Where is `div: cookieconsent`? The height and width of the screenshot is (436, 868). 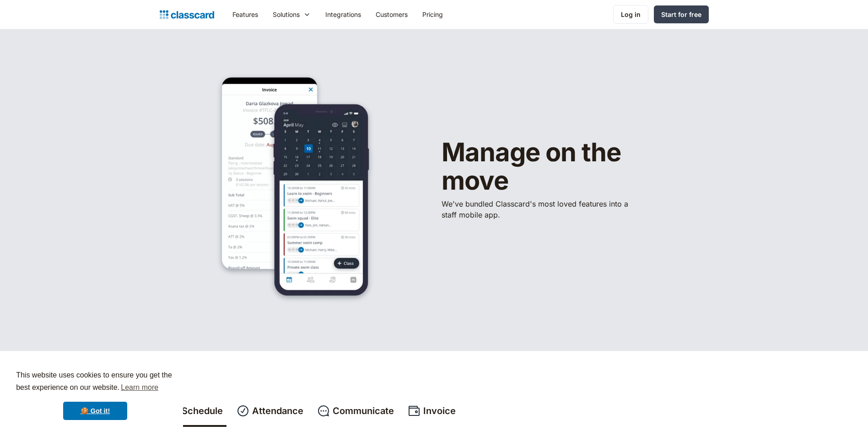
div: cookieconsent is located at coordinates (95, 395).